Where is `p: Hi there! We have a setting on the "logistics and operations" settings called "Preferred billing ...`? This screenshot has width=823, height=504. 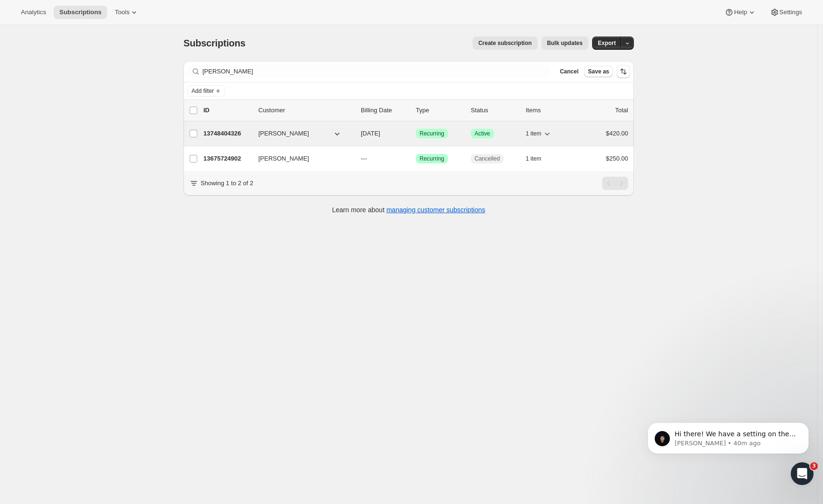 p: Hi there! We have a setting on the "logistics and operations" settings called "Preferred billing ... is located at coordinates (103, 31).